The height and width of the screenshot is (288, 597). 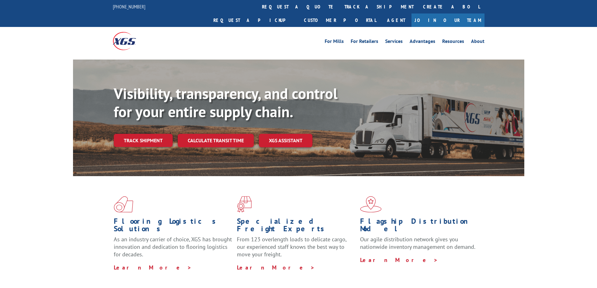 What do you see at coordinates (364, 42) in the screenshot?
I see `a: For Retailers` at bounding box center [364, 42].